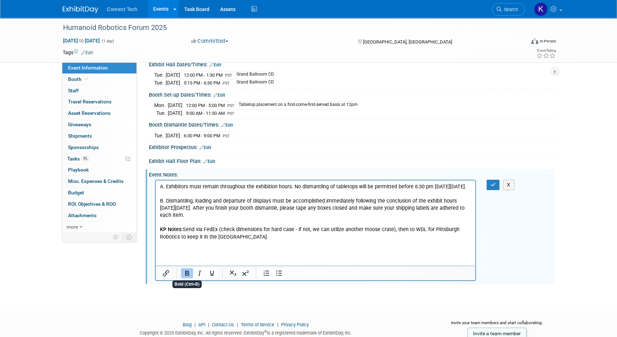 The height and width of the screenshot is (337, 617). What do you see at coordinates (80, 136) in the screenshot?
I see `span: Shipments` at bounding box center [80, 136].